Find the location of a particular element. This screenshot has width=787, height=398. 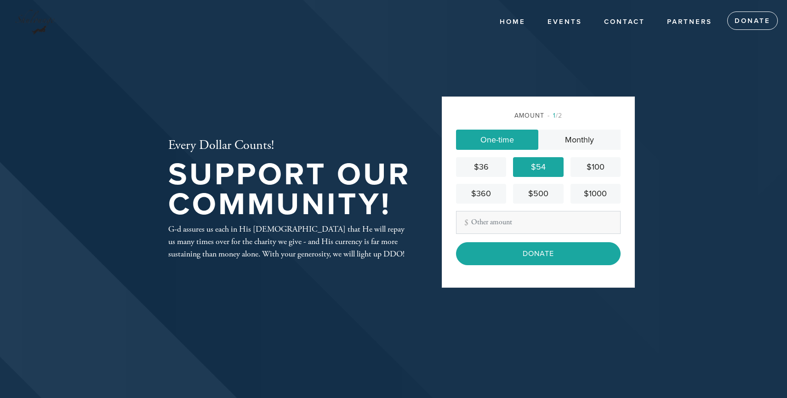

div: $54 is located at coordinates (538, 167).